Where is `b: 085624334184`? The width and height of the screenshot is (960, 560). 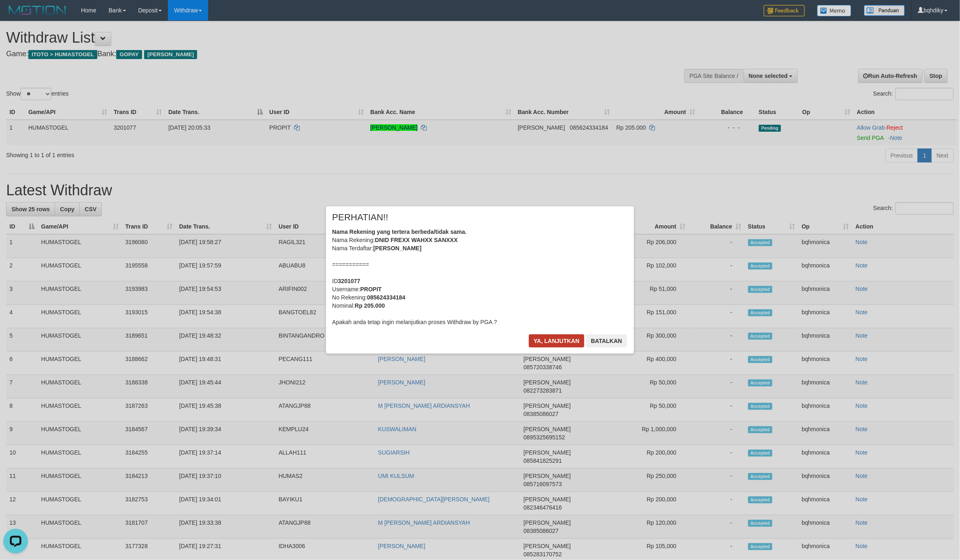
b: 085624334184 is located at coordinates (386, 298).